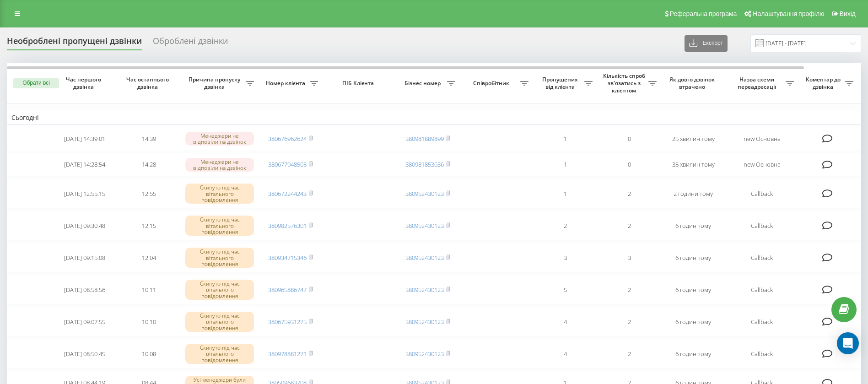  What do you see at coordinates (286, 84) in the screenshot?
I see `span: Номер клієнта` at bounding box center [286, 84].